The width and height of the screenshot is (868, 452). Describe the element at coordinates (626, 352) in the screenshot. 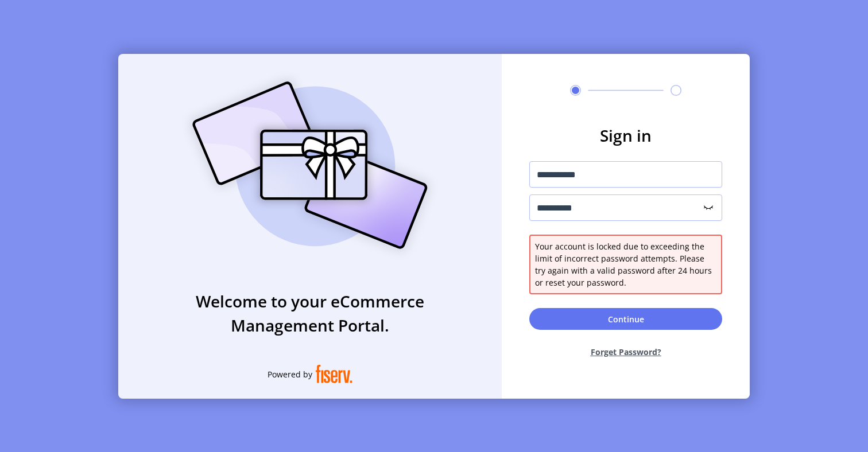

I see `button: Forget Password?` at that location.